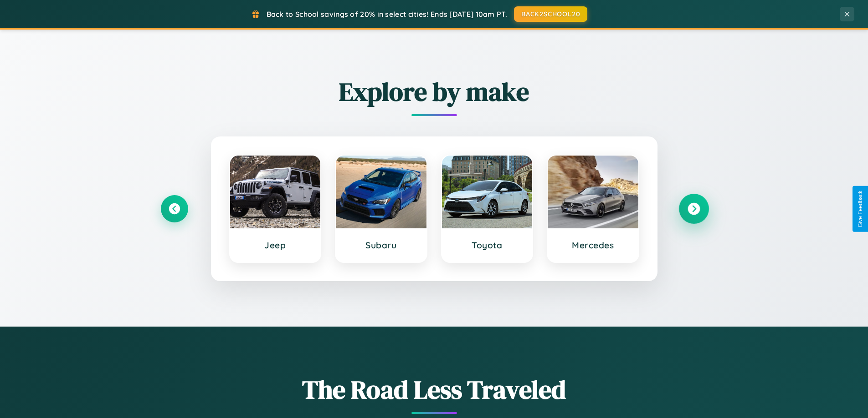 This screenshot has height=418, width=868. What do you see at coordinates (861, 209) in the screenshot?
I see `div: Give Feedback` at bounding box center [861, 209].